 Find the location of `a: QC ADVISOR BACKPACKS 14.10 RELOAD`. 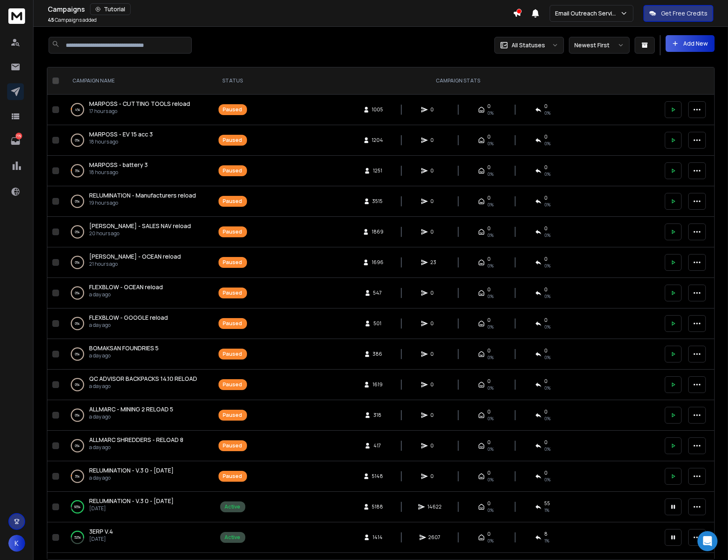

a: QC ADVISOR BACKPACKS 14.10 RELOAD is located at coordinates (143, 379).